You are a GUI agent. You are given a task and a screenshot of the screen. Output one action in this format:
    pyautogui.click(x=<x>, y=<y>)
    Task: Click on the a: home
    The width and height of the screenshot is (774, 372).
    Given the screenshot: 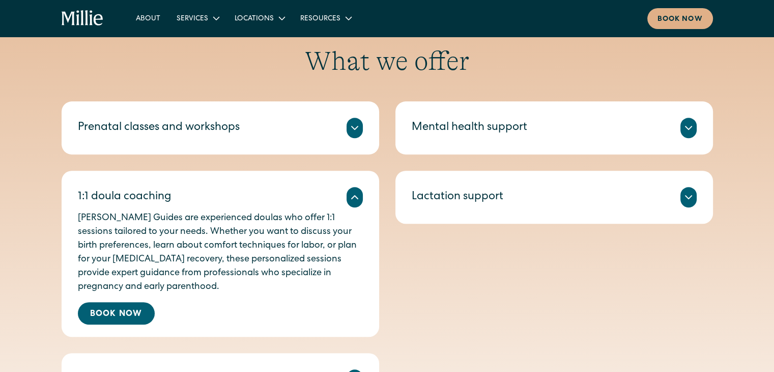 What is the action you would take?
    pyautogui.click(x=82, y=18)
    